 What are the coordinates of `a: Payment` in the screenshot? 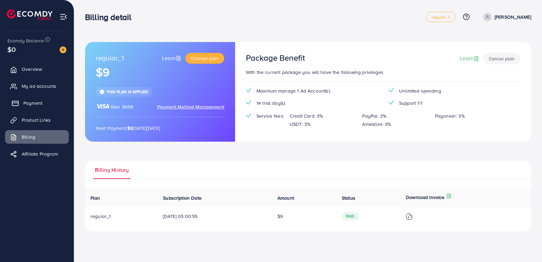 It's located at (37, 103).